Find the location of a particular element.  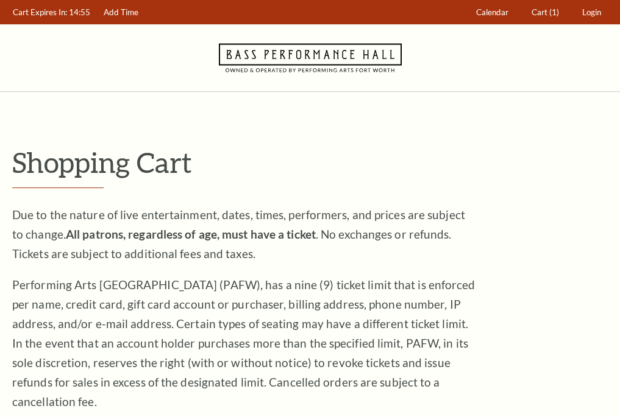

a: Calendar is located at coordinates (492, 12).